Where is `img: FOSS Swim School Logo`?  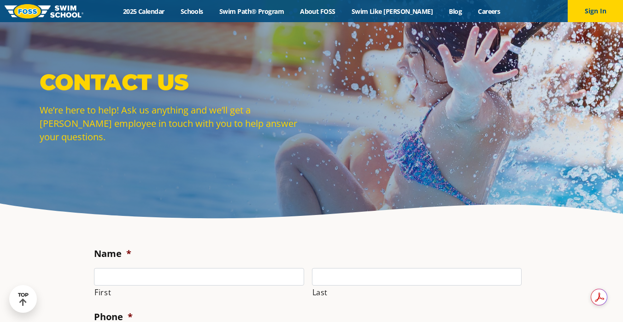
img: FOSS Swim School Logo is located at coordinates (44, 11).